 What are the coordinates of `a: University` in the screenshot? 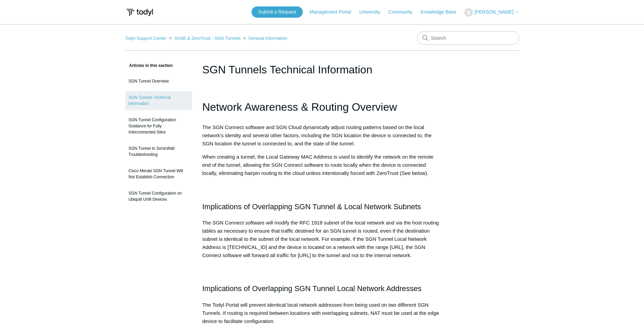 It's located at (373, 12).